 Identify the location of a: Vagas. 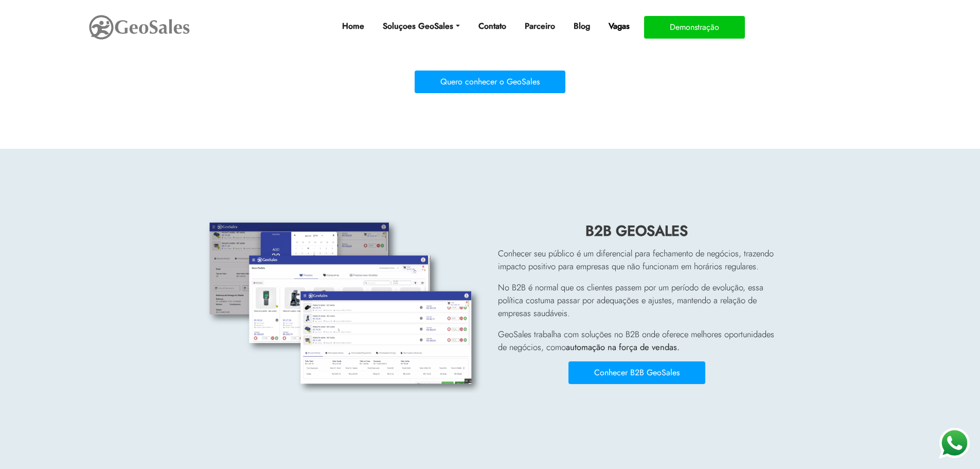
(619, 26).